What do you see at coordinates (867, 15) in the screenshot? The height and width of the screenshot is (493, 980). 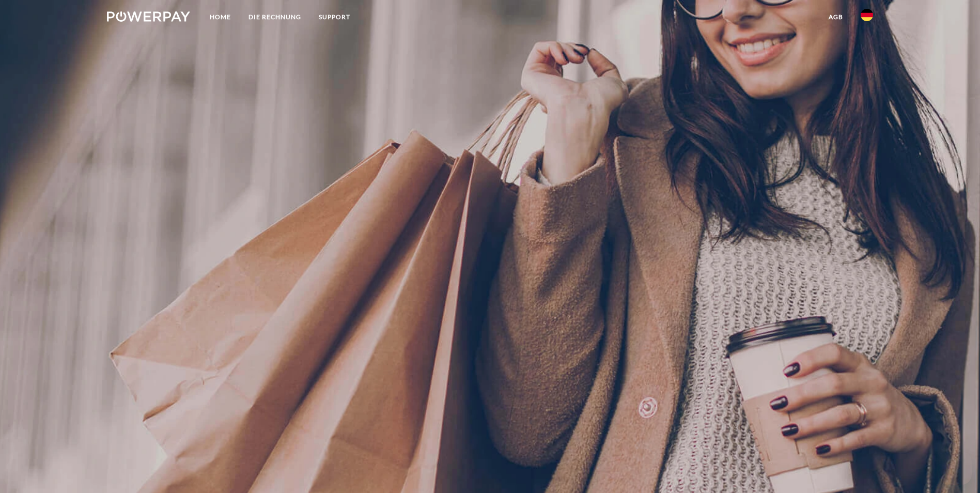 I see `img: de` at bounding box center [867, 15].